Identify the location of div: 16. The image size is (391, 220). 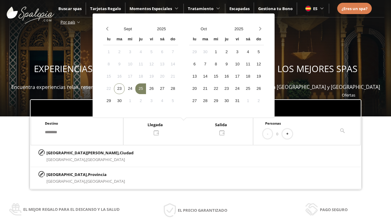
(226, 76).